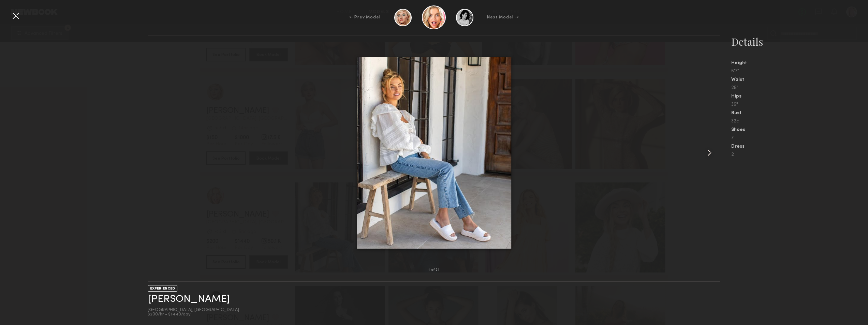 The image size is (868, 325). What do you see at coordinates (193, 314) in the screenshot?
I see `div: $200/hr • $1440/day` at bounding box center [193, 314].